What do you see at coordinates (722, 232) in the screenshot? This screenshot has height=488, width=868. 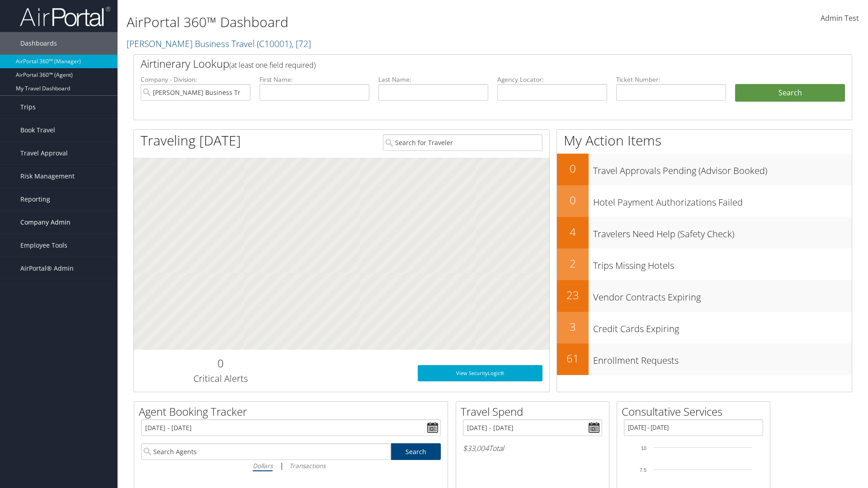 I see `h3: Travelers Need Help (Safety Check)` at bounding box center [722, 232].